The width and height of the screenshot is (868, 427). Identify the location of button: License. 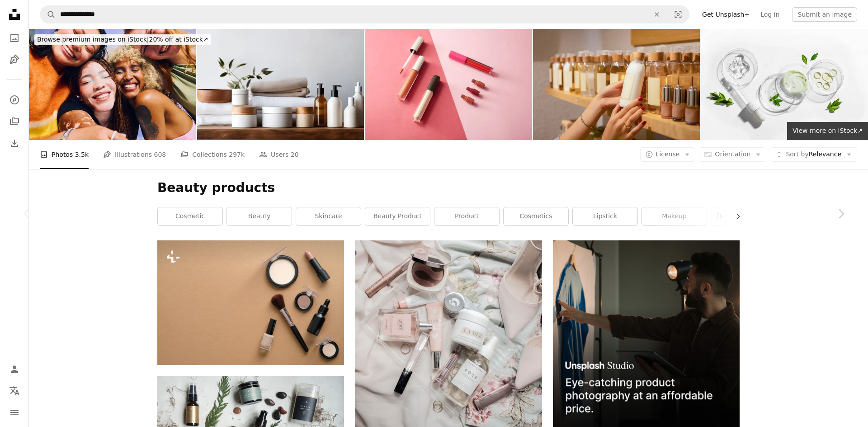
(667, 155).